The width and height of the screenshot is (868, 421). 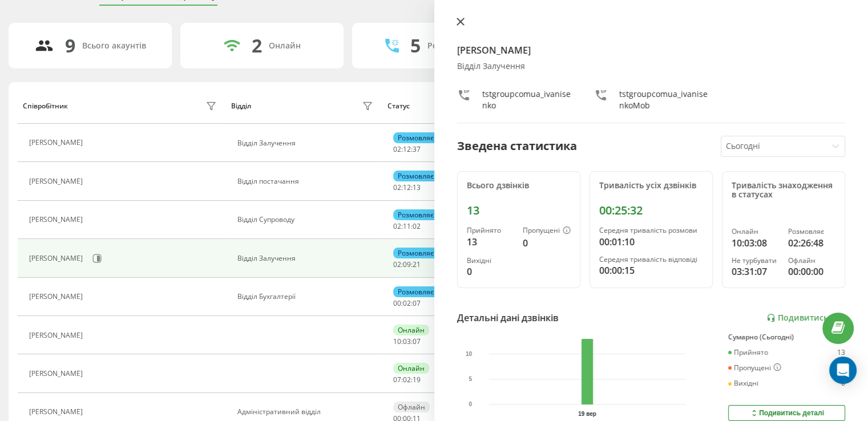 I want to click on div: Подивитись деталі, so click(x=787, y=413).